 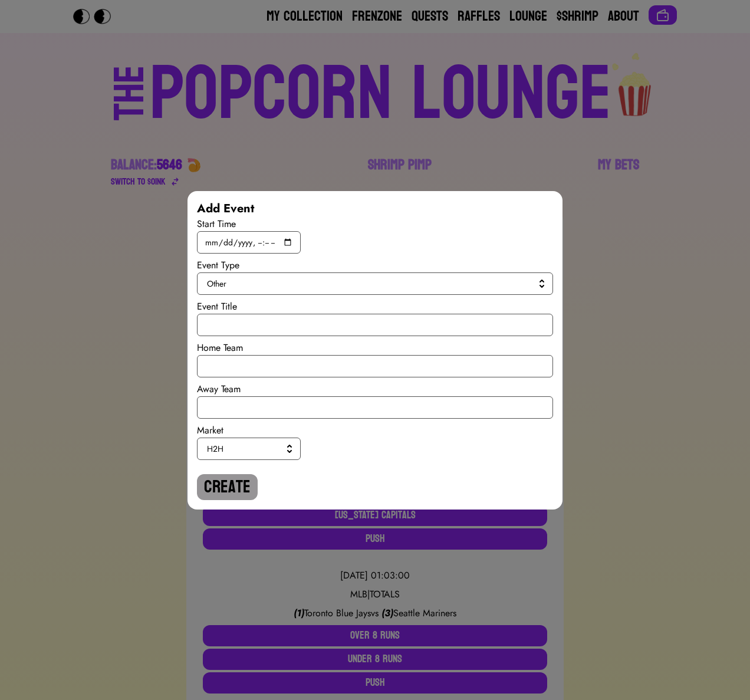 What do you see at coordinates (375, 265) in the screenshot?
I see `div: Event Type` at bounding box center [375, 265].